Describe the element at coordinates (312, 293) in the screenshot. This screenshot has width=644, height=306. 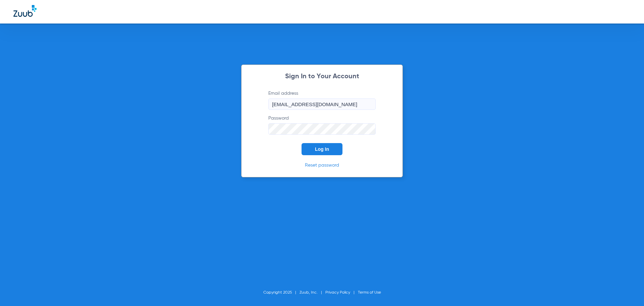
I see `li: Zuub, Inc.` at that location.